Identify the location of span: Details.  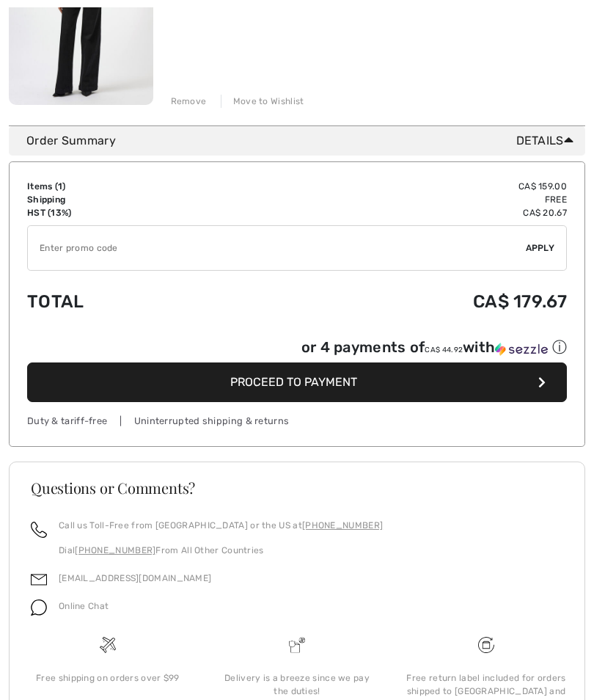
(548, 141).